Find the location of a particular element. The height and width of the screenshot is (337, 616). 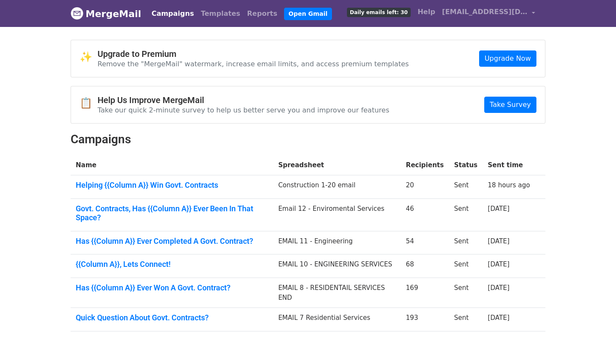

td: EMAIL 11 - Engineering is located at coordinates (337, 243).